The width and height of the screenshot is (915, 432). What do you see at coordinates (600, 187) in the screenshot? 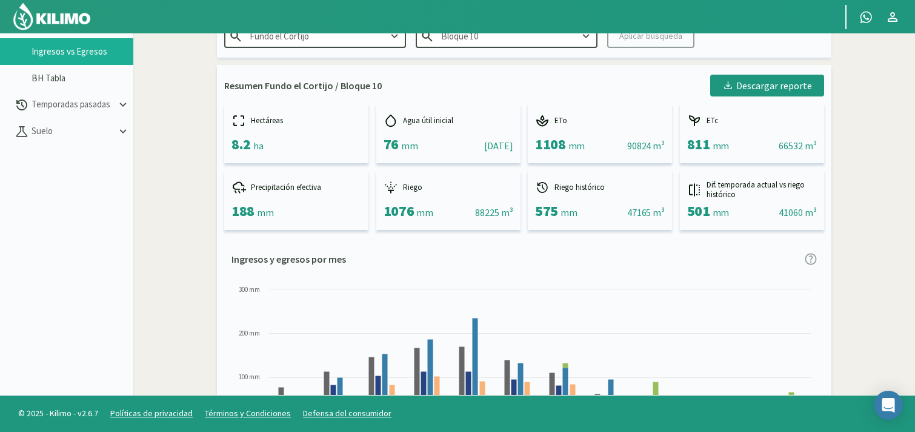
I see `div: Riego histórico` at bounding box center [600, 187].